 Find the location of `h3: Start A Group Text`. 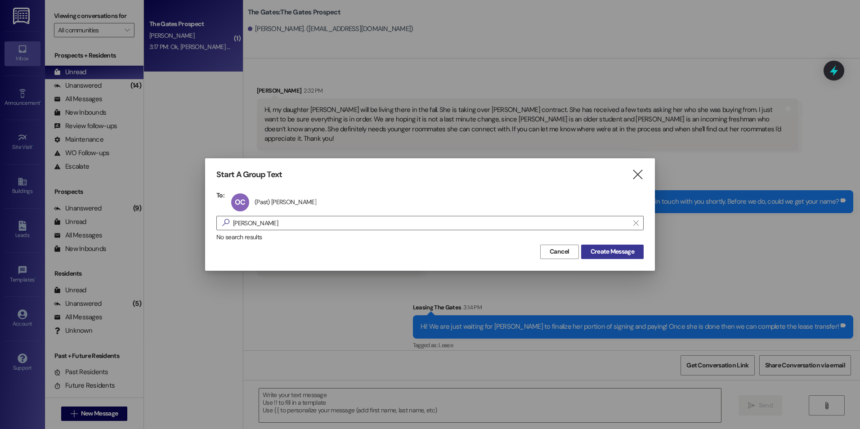

h3: Start A Group Text is located at coordinates (249, 174).